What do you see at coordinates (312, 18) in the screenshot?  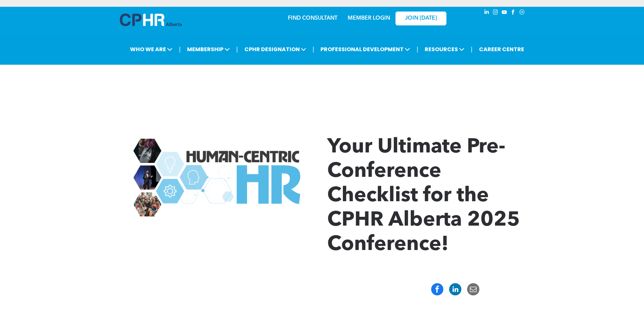 I see `a: FIND CONSULTANT` at bounding box center [312, 18].